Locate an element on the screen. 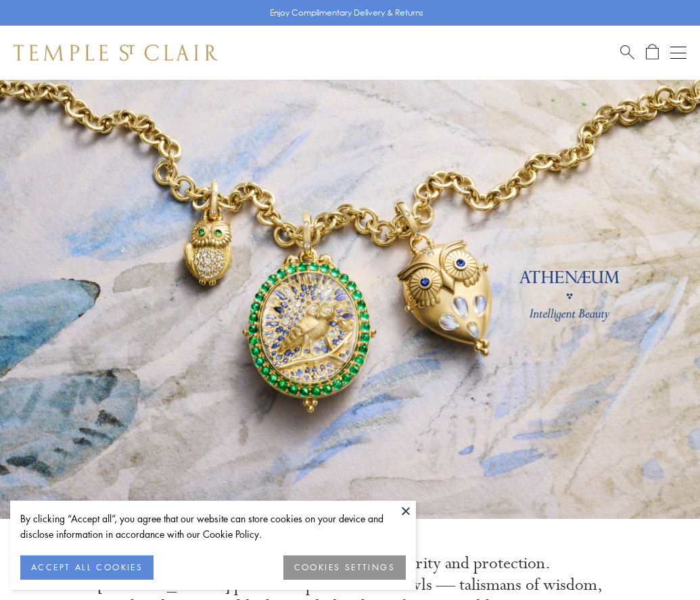 This screenshot has width=700, height=600. button: ACCEPT ALL COOKIES is located at coordinates (87, 568).